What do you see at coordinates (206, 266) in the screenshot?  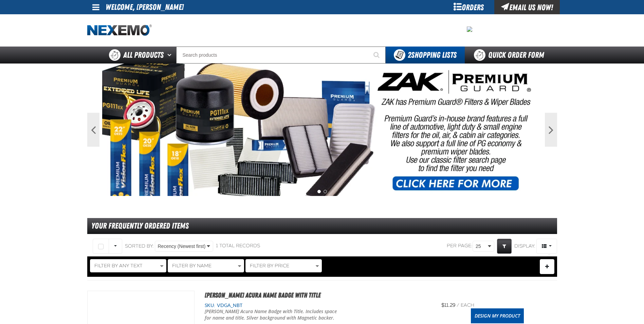 I see `button: Filter By Name` at bounding box center [206, 266].